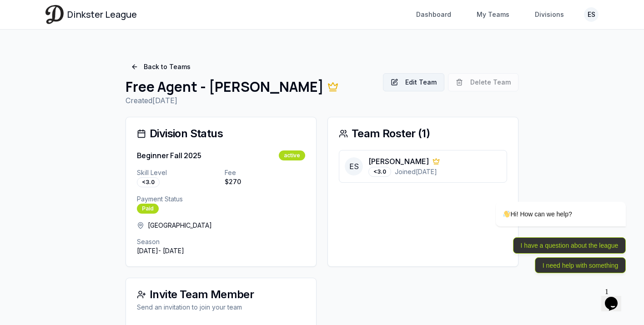 The image size is (644, 325). Describe the element at coordinates (434, 15) in the screenshot. I see `a: Dashboard` at that location.